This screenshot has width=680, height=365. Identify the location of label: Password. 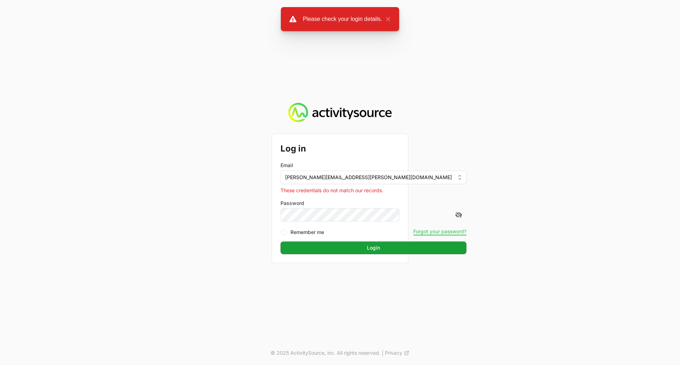
(373, 203).